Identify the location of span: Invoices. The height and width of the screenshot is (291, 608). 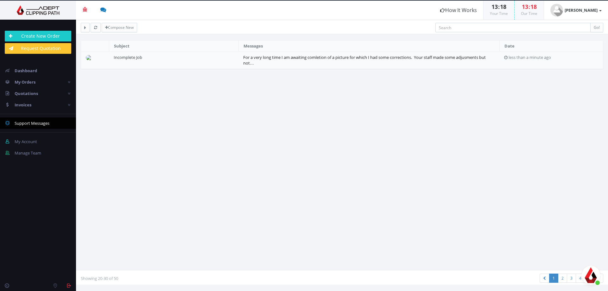
(23, 105).